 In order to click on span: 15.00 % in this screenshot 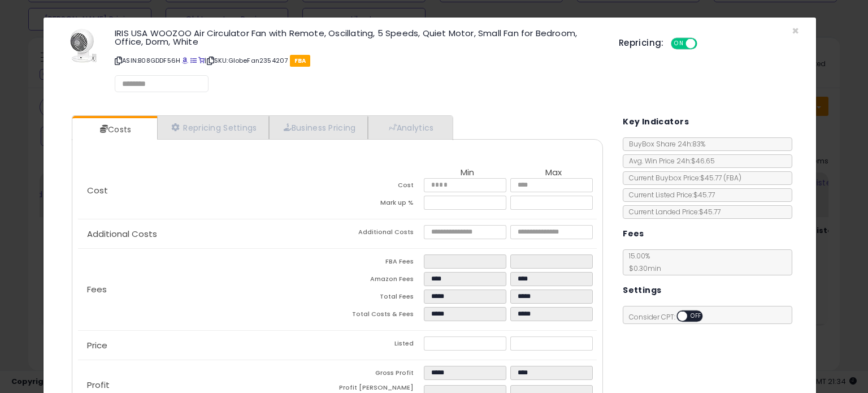, I will do `click(642, 262)`.